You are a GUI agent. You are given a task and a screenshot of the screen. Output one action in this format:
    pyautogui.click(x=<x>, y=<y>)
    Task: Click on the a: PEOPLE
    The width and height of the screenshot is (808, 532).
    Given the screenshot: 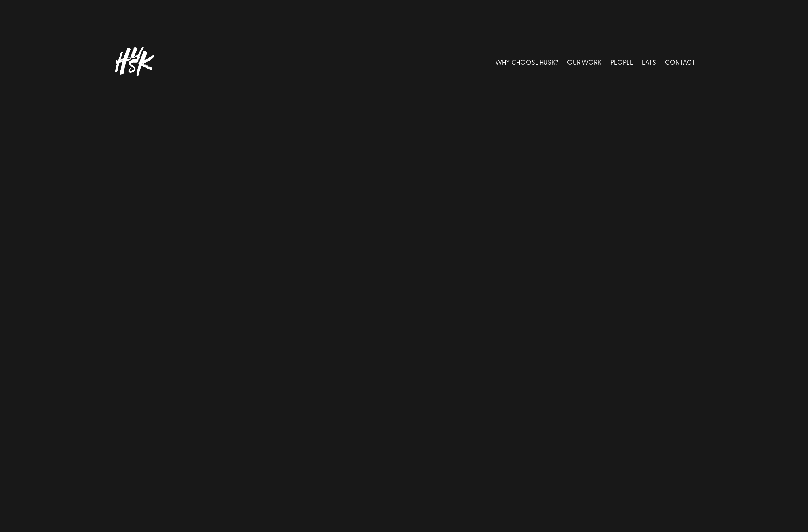 What is the action you would take?
    pyautogui.click(x=621, y=62)
    